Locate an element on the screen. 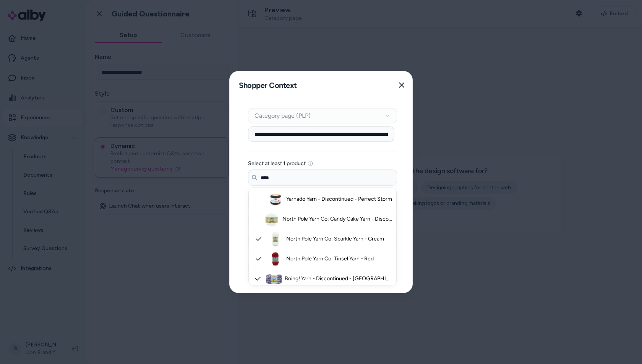 The width and height of the screenshot is (642, 364). img: Boing! Yarn - Discontinued - Metropolis is located at coordinates (274, 279).